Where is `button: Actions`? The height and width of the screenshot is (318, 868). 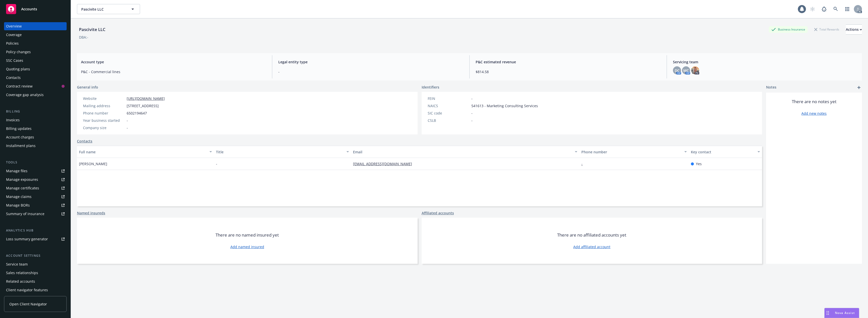 button: Actions is located at coordinates (854, 30).